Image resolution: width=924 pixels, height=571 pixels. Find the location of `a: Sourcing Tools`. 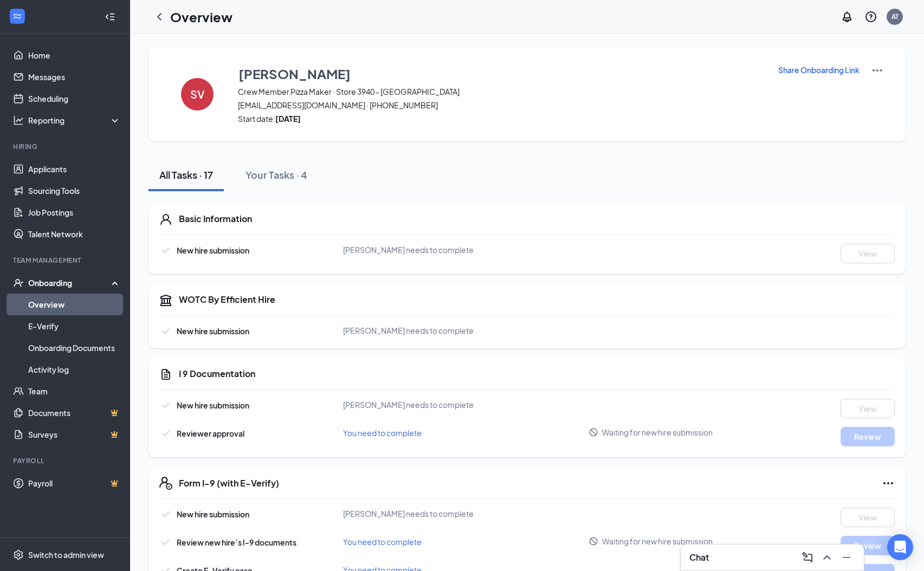

a: Sourcing Tools is located at coordinates (74, 191).